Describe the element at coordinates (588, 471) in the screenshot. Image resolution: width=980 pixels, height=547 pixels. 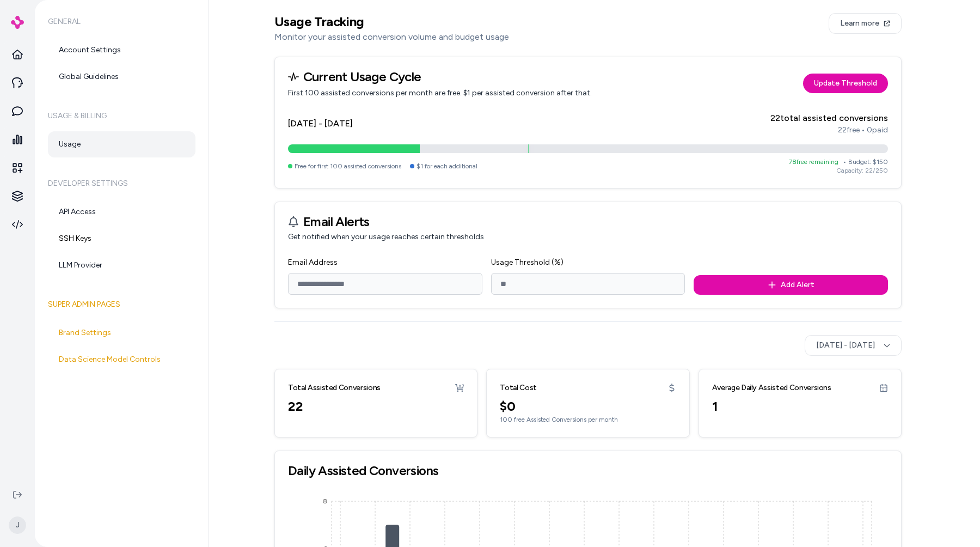
I see `h3: Daily Assisted Conversions` at that location.